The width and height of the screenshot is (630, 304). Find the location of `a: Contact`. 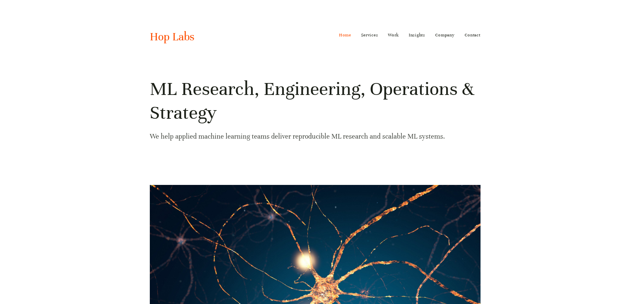

a: Contact is located at coordinates (472, 35).